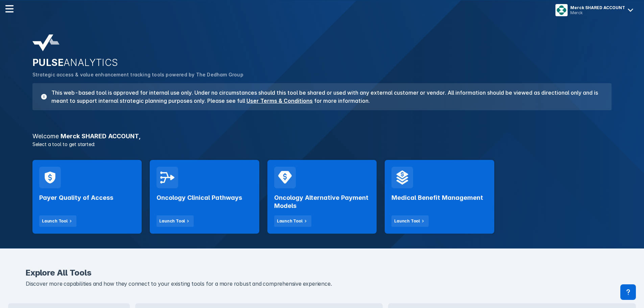 The image size is (644, 308). Describe the element at coordinates (598, 7) in the screenshot. I see `div: Merck SHARED ACCOUNT` at that location.